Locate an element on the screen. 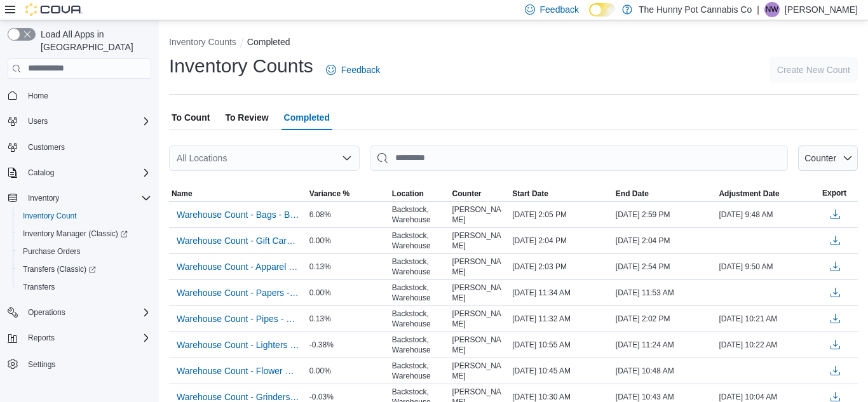  span: Settings is located at coordinates (41, 365).